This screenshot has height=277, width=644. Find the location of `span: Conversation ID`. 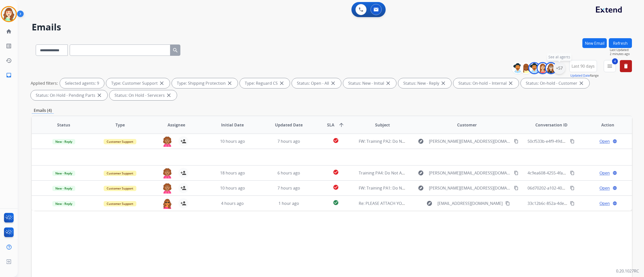

span: Conversation ID is located at coordinates (551, 125).